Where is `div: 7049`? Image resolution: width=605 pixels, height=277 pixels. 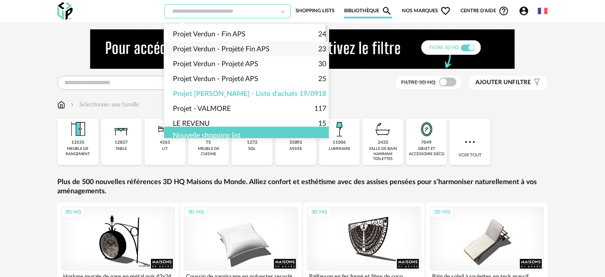
div: 7049 is located at coordinates (427, 142).